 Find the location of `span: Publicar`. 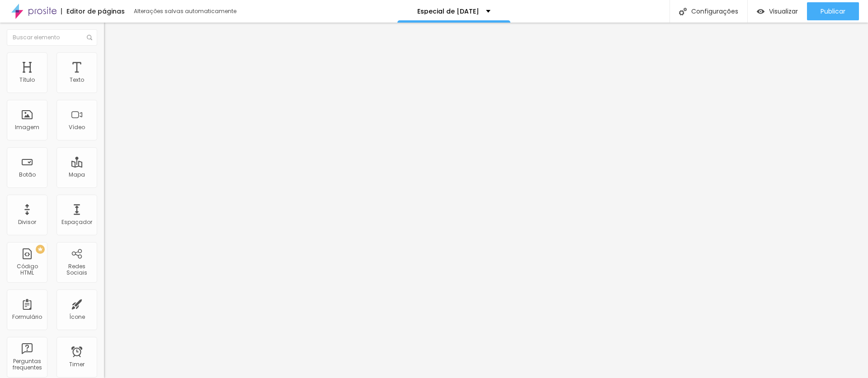

span: Publicar is located at coordinates (833, 11).